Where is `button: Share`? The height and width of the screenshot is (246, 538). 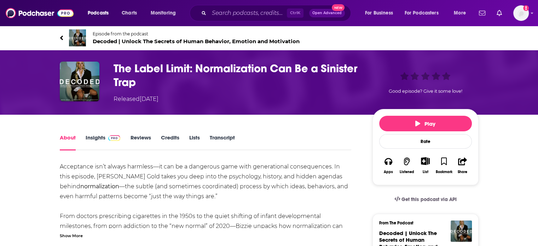 button: Share is located at coordinates (463, 165).